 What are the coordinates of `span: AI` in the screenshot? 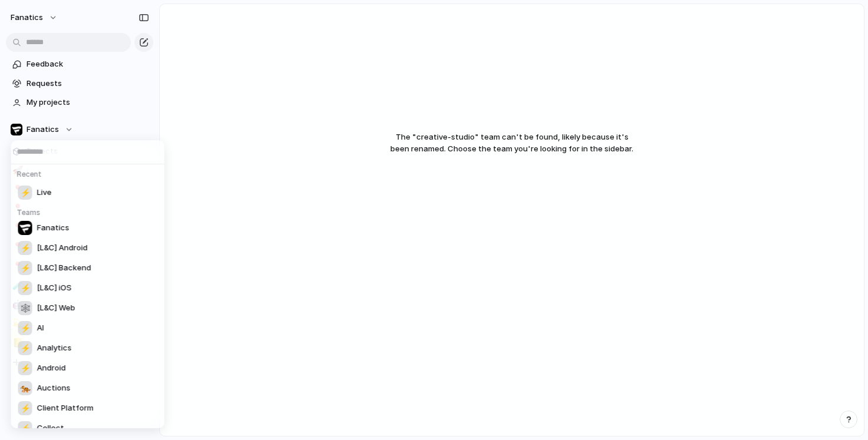 It's located at (41, 328).